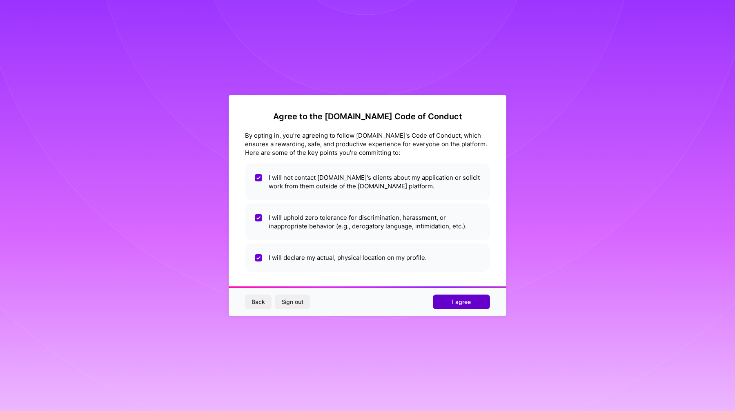  What do you see at coordinates (292, 302) in the screenshot?
I see `button: Sign out` at bounding box center [292, 302].